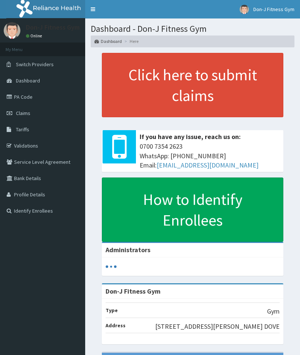  What do you see at coordinates (193, 29) in the screenshot?
I see `h1: Dashboard - Don-J Fitness Gym` at bounding box center [193, 29].